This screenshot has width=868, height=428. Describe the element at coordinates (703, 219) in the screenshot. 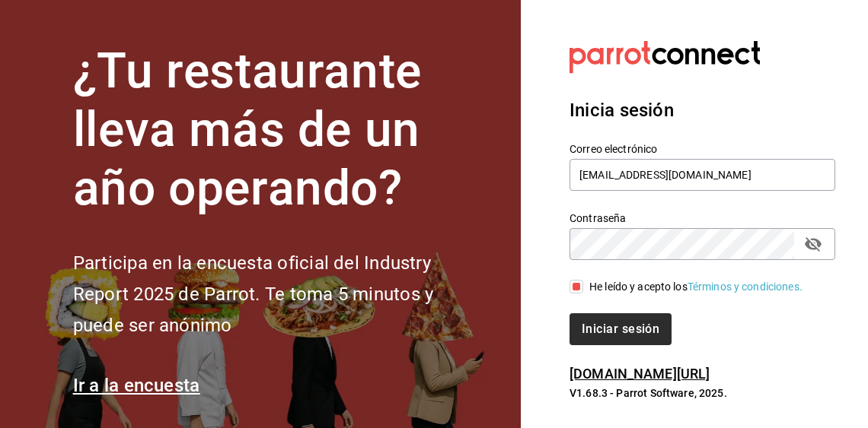

I see `label: Contraseña` at that location.